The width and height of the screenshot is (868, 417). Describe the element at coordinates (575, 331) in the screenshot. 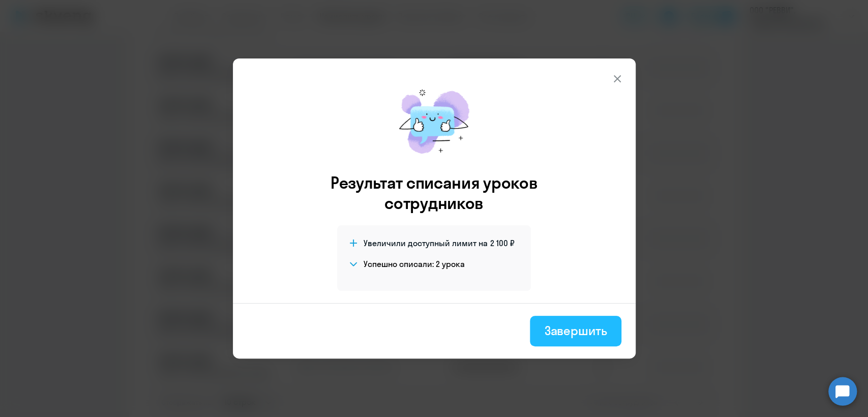

I see `button: Завершить` at that location.